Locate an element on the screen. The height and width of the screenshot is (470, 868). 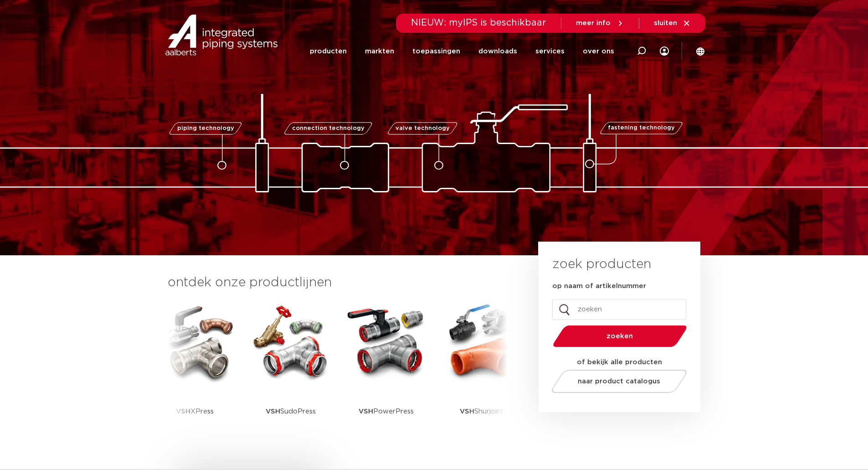
input: zoeken is located at coordinates (619, 310).